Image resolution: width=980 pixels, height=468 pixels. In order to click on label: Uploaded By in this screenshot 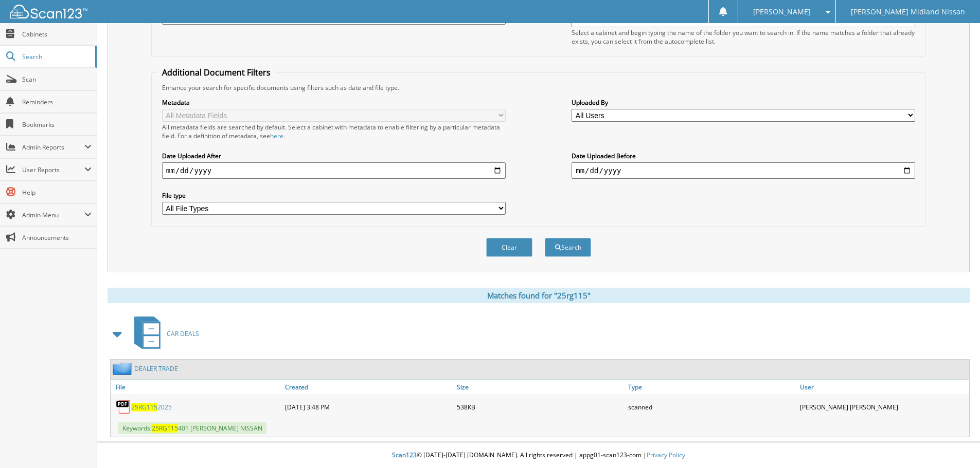, I will do `click(743, 102)`.